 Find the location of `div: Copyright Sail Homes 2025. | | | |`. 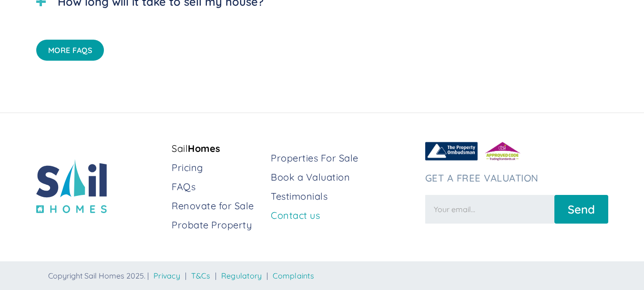

div: Copyright Sail Homes 2025. | | | | is located at coordinates (327, 276).